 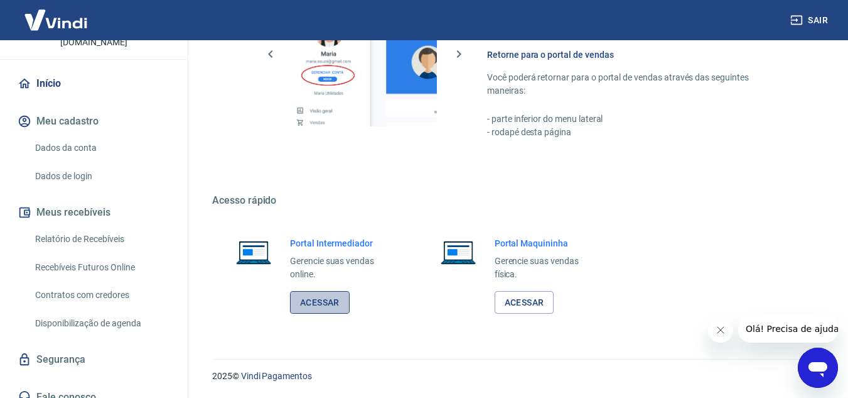 I want to click on button: Meu cadastro, so click(x=94, y=121).